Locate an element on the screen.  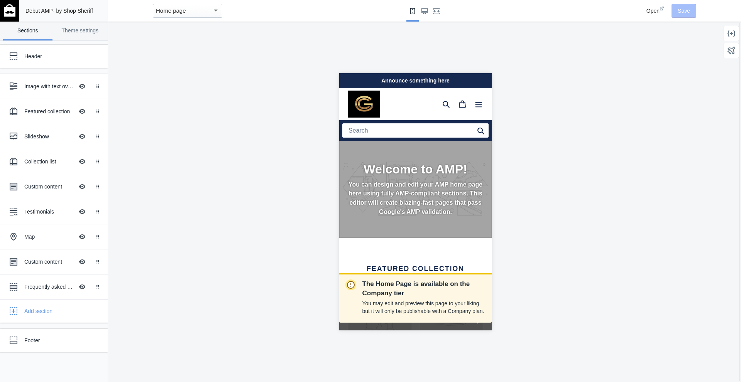
img: image is located at coordinates (25, 31).